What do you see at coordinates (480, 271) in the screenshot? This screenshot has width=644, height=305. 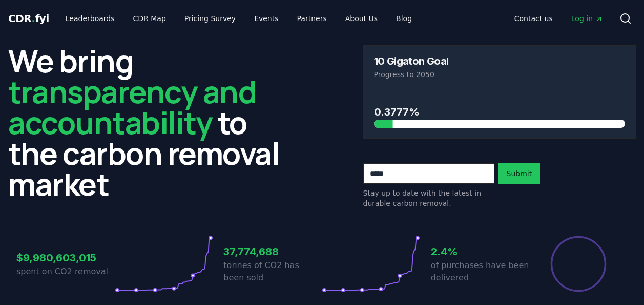 I see `p: of purchases have been delivered` at bounding box center [480, 271].